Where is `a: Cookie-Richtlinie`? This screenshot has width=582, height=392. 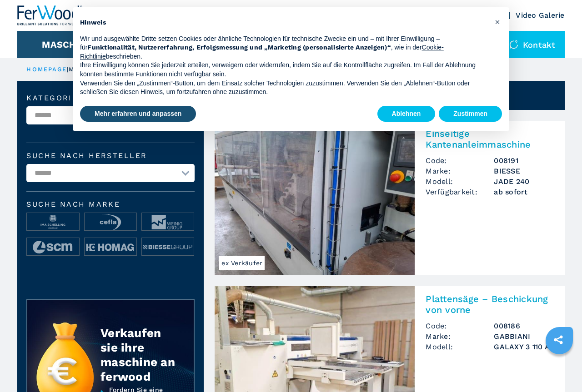 a: Cookie-Richtlinie is located at coordinates (262, 52).